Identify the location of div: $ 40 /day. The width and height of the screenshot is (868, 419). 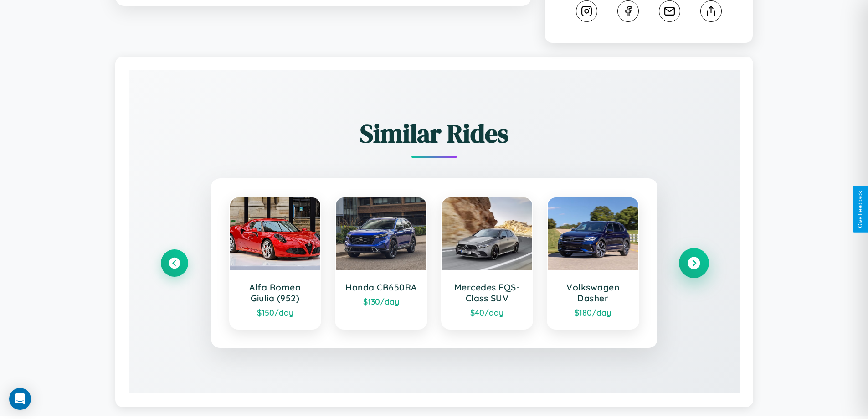
(487, 313).